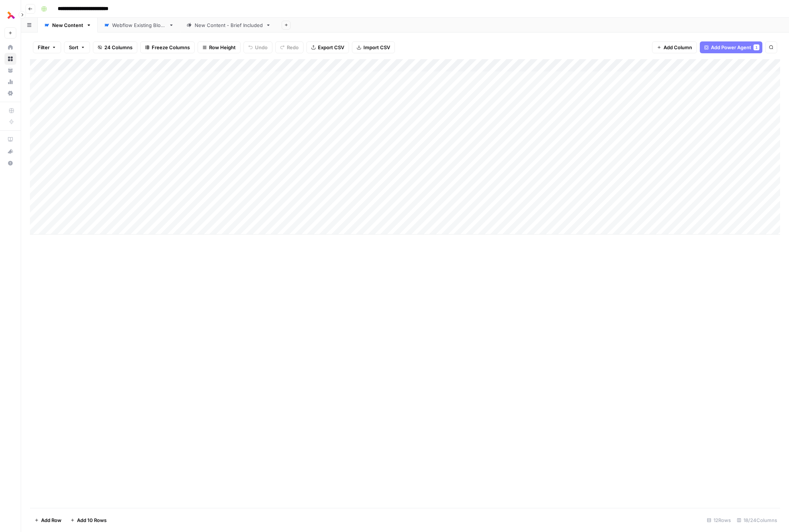  I want to click on a: Home, so click(11, 47).